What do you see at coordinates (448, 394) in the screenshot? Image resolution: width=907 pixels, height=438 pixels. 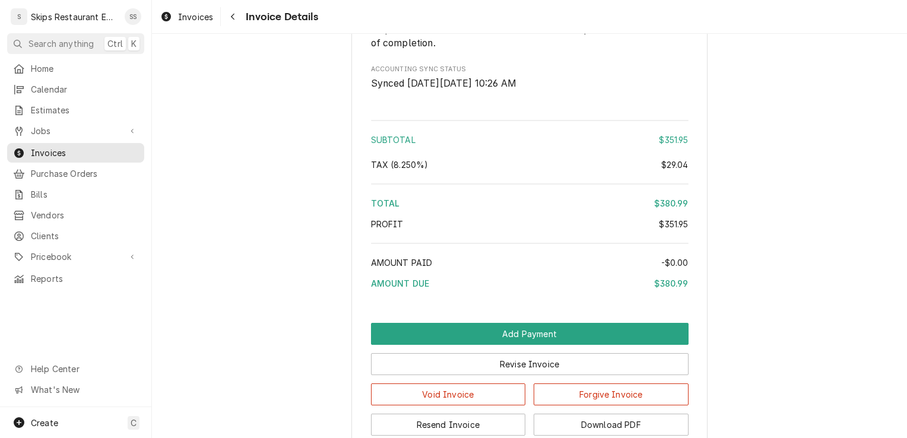 I see `button: Void Invoice` at bounding box center [448, 394].